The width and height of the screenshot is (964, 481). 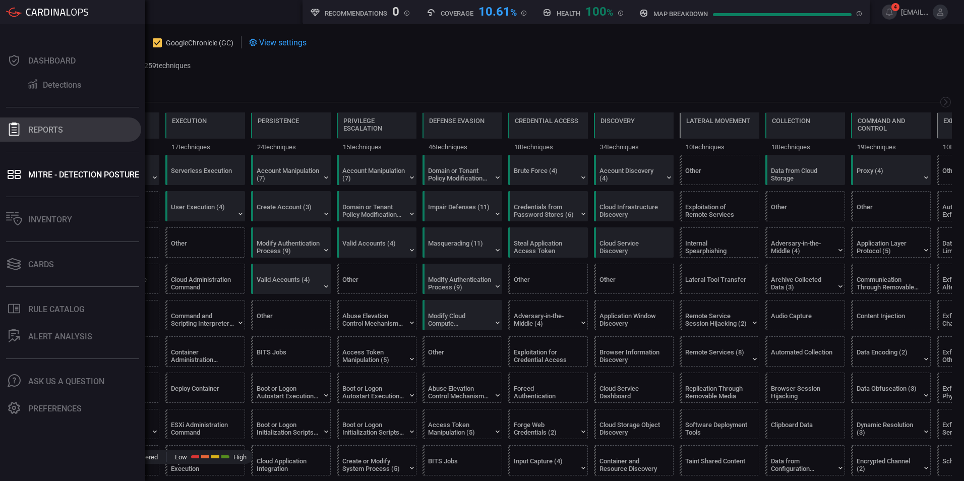 What do you see at coordinates (119, 279) in the screenshot?
I see `div: T1189: Drive-by Compromise (Not covered)` at bounding box center [119, 279].